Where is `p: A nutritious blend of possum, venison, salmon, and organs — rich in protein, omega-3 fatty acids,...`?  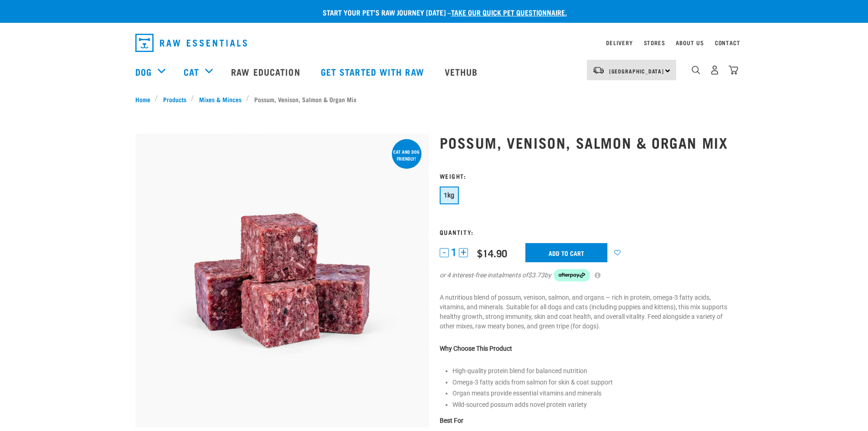
p: A nutritious blend of possum, venison, salmon, and organs — rich in protein, omega-3 fatty acids,... is located at coordinates (587, 312).